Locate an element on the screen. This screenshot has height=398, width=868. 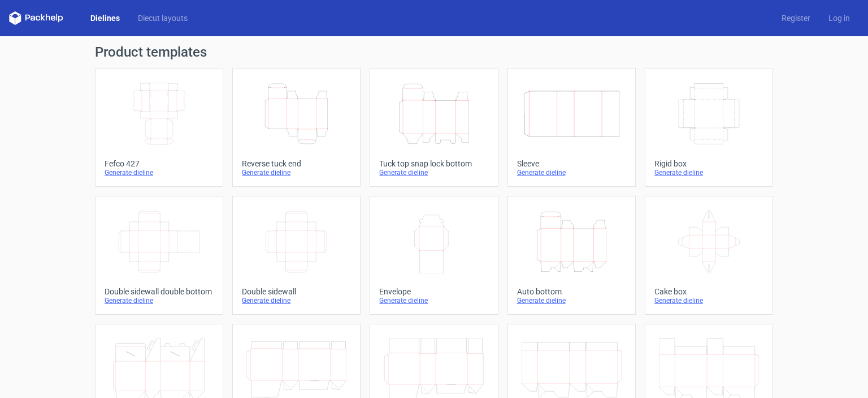
a: SleeveGenerate dieline is located at coordinates (572, 128).